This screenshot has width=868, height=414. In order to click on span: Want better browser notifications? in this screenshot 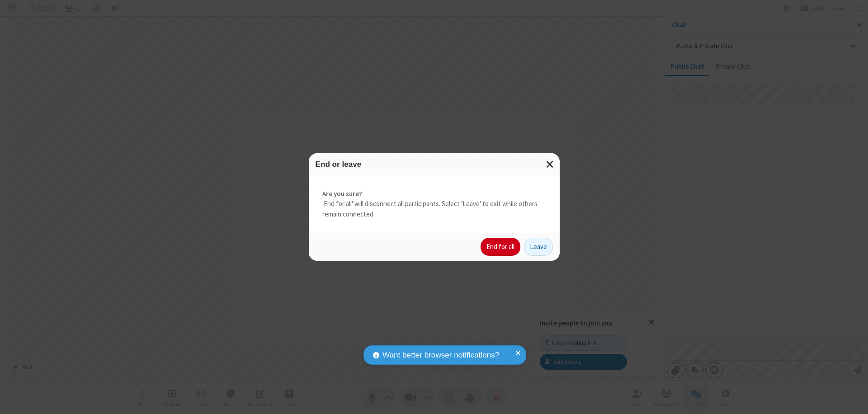, I will do `click(441, 355)`.